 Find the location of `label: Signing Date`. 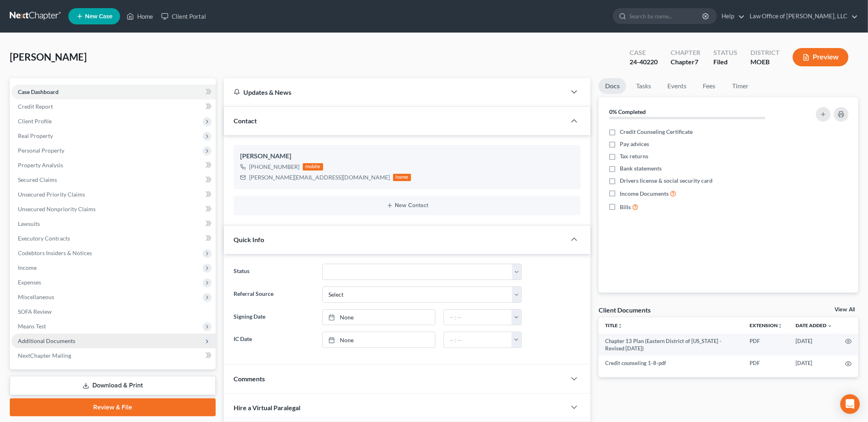

label: Signing Date is located at coordinates (274, 317).